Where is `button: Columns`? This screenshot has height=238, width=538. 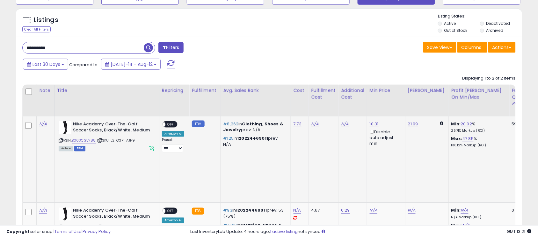 button: Columns is located at coordinates (472, 47).